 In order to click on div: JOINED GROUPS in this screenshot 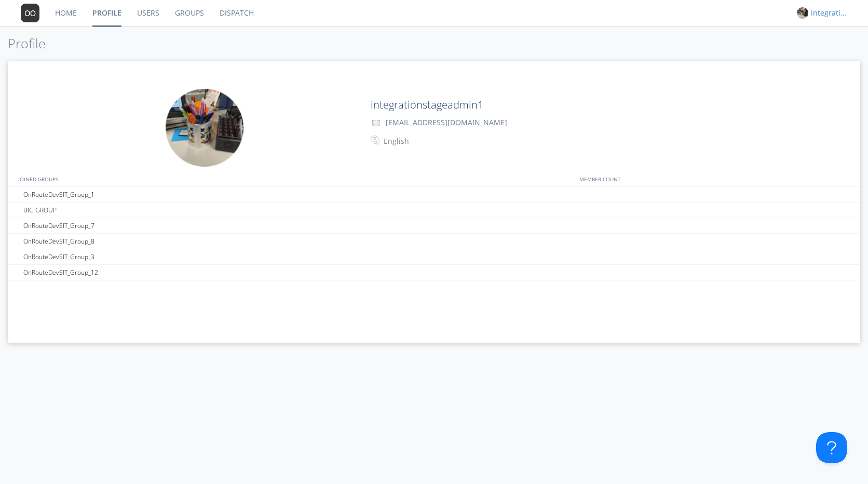, I will do `click(154, 178)`.